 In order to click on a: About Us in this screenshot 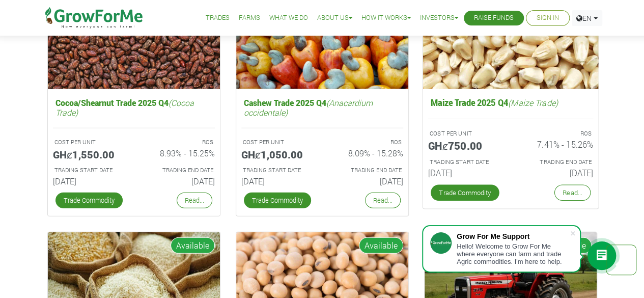, I will do `click(334, 18)`.